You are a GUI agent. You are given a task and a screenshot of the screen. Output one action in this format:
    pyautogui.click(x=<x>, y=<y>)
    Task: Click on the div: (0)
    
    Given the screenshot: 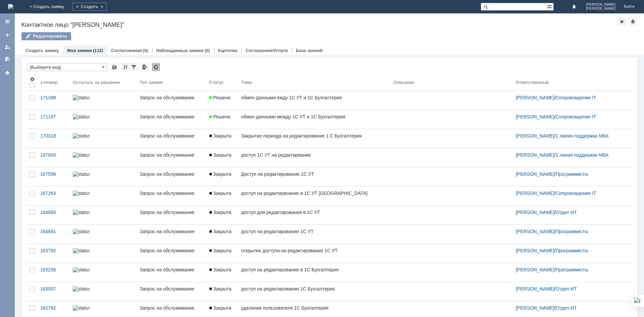 What is the action you would take?
    pyautogui.click(x=207, y=51)
    